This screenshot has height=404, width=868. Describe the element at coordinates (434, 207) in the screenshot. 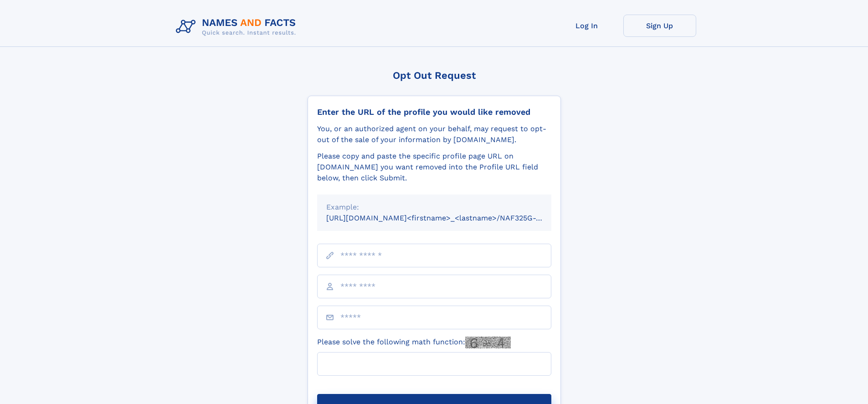

I see `div: Example:` at that location.